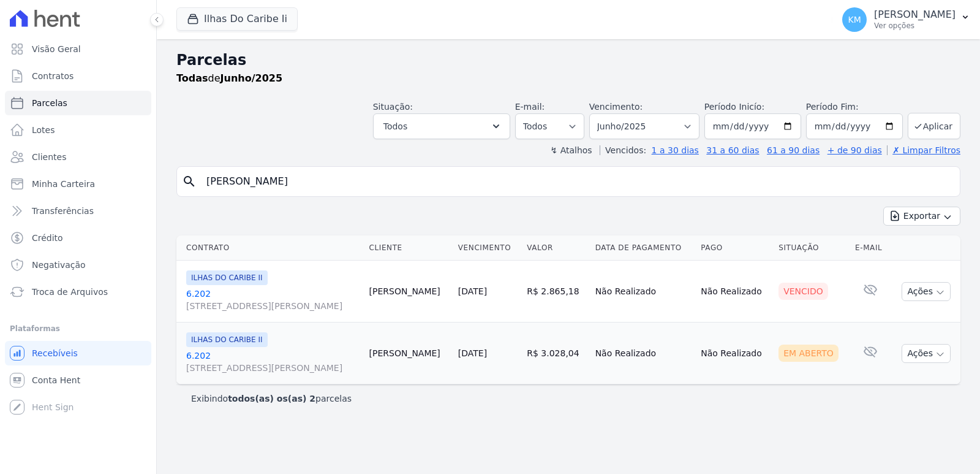  What do you see at coordinates (62, 211) in the screenshot?
I see `span: Transferências` at bounding box center [62, 211].